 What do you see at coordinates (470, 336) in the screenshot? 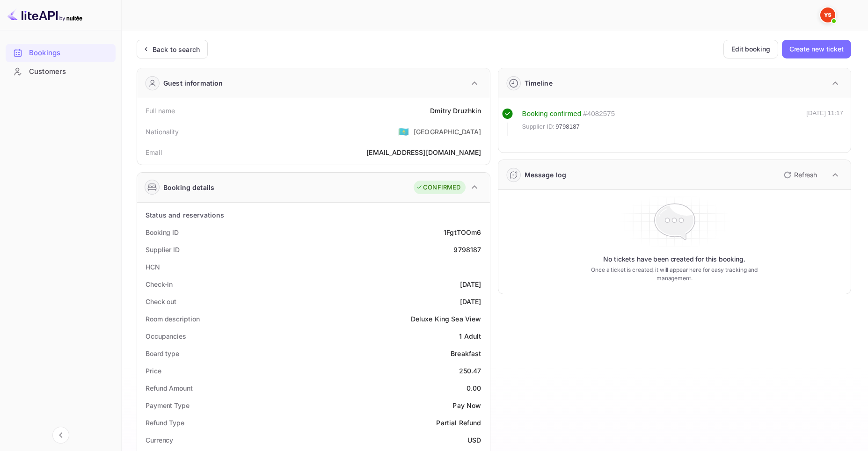
I see `ya-tr-span: 1 Adult` at bounding box center [470, 336].